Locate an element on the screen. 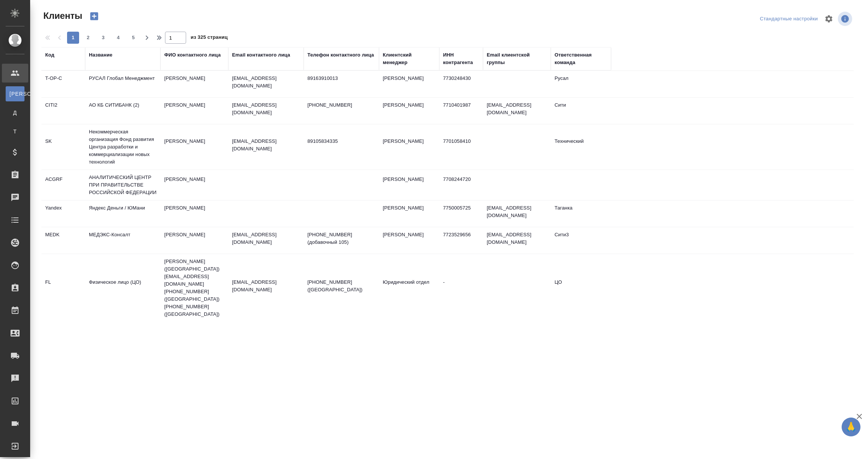 The height and width of the screenshot is (459, 868). td: Некоммерческая организация Фонд развития Центра разработки и коммерциализации новых технологий is located at coordinates (123, 147).